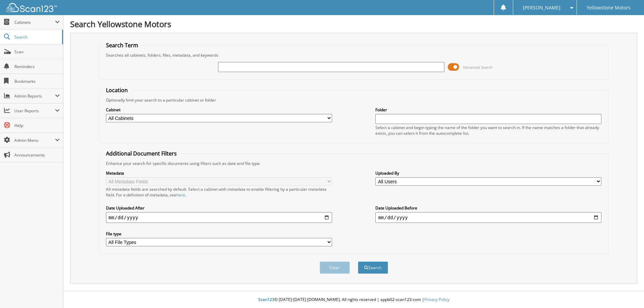 The image size is (644, 308). What do you see at coordinates (488, 208) in the screenshot?
I see `label: Date Uploaded Before` at bounding box center [488, 208].